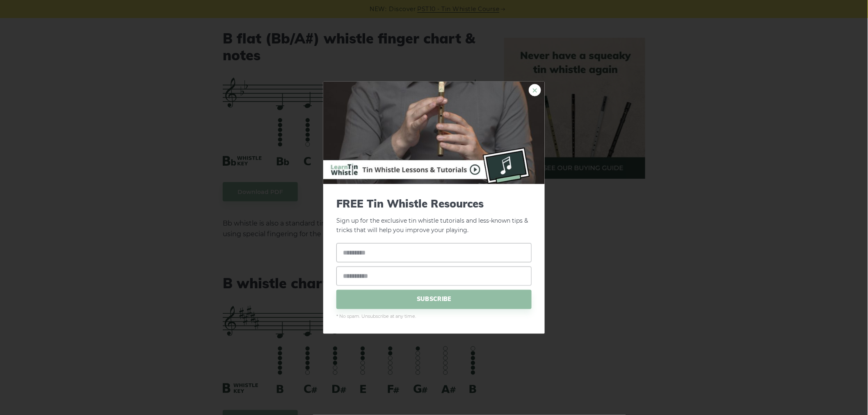 Image resolution: width=868 pixels, height=415 pixels. What do you see at coordinates (434, 133) in the screenshot?
I see `img: Tin Whistle Buying Guide Preview` at bounding box center [434, 133].